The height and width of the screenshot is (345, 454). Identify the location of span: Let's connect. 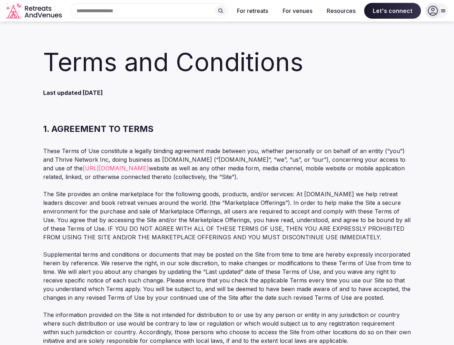
(393, 11).